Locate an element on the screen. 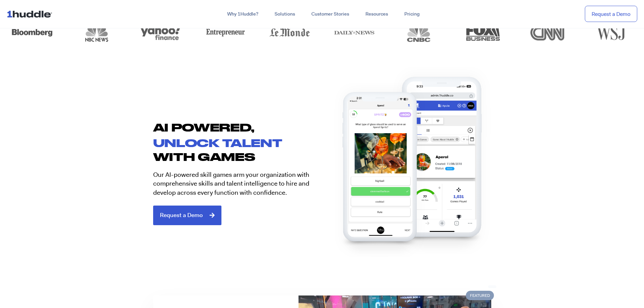 The image size is (644, 308). h2: unlock talent is located at coordinates (238, 143).